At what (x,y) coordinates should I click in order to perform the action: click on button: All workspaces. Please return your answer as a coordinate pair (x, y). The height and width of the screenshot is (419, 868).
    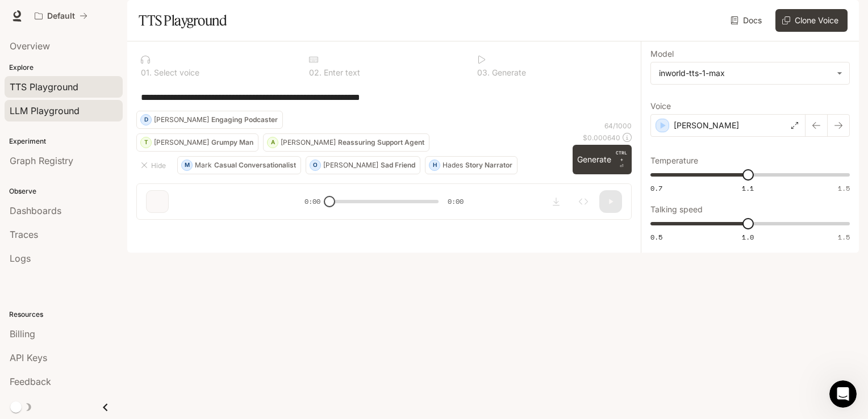
    Looking at the image, I should click on (61, 16).